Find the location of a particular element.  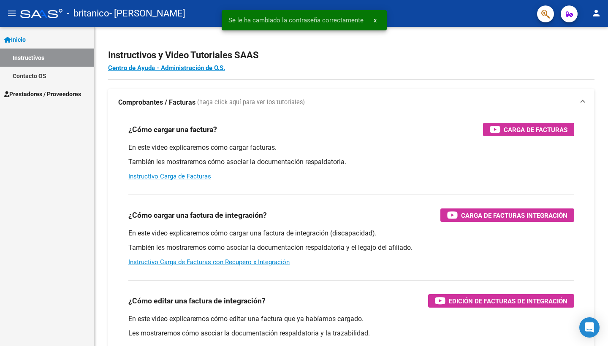

span: (haga click aquí para ver los tutoriales) is located at coordinates (251, 103).